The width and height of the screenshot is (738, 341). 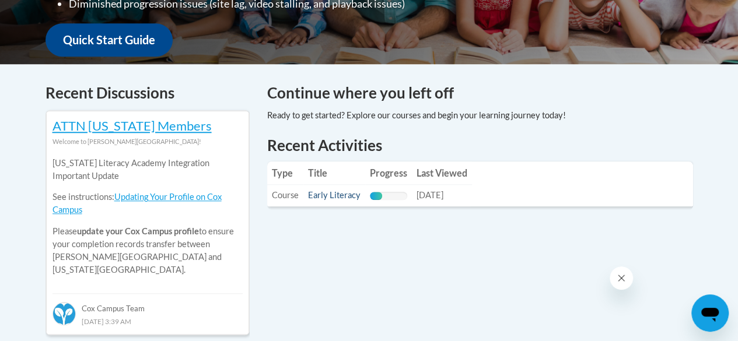 What do you see at coordinates (137, 203) in the screenshot?
I see `a: Updating Your Profile on Cox Campus` at bounding box center [137, 203].